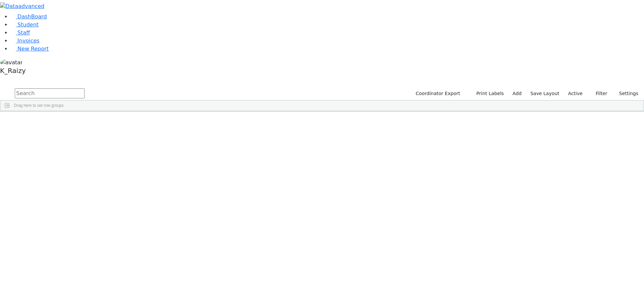 Image resolution: width=644 pixels, height=305 pixels. I want to click on span: Student, so click(28, 24).